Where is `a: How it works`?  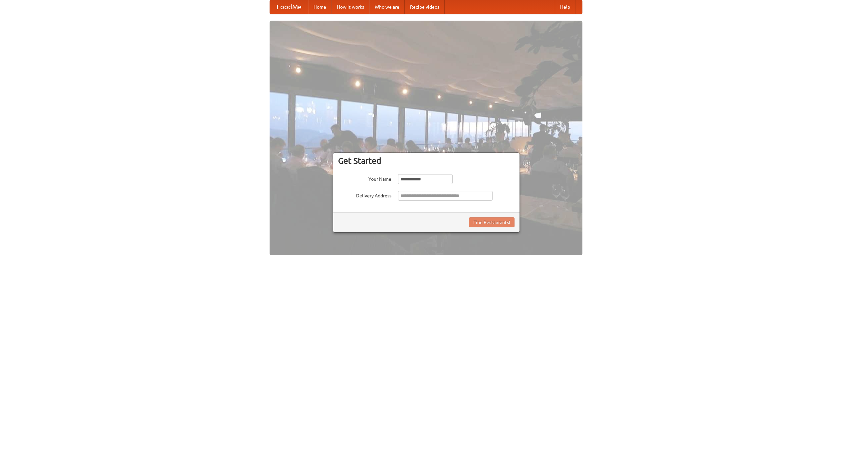
a: How it works is located at coordinates (350, 7).